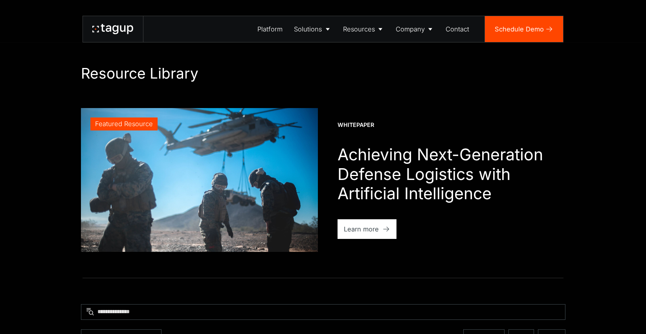 The width and height of the screenshot is (646, 334). I want to click on a: Company, so click(415, 29).